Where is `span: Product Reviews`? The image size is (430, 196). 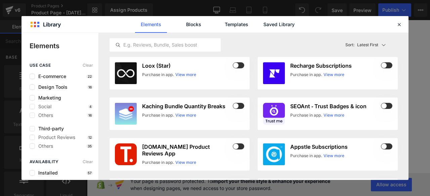
span: Product Reviews is located at coordinates (55, 138).